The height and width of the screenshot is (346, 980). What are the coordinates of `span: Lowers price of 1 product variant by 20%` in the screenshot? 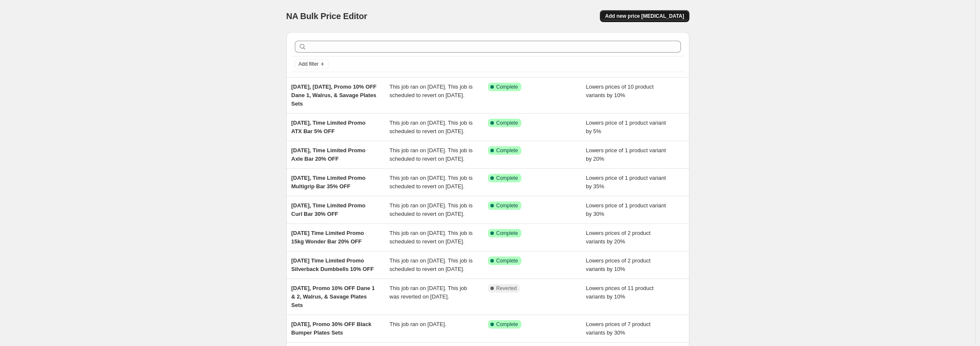 It's located at (626, 154).